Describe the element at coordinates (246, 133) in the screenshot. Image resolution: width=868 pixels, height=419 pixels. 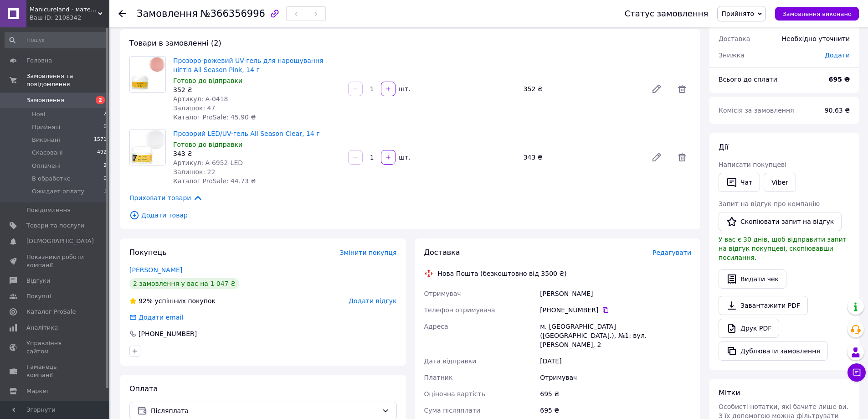
I see `a: Прозорий LED/UV-гель All Season Clear, 14 г` at that location.